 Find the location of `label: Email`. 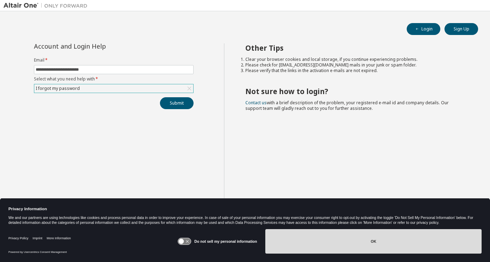

label: Email is located at coordinates (114, 60).